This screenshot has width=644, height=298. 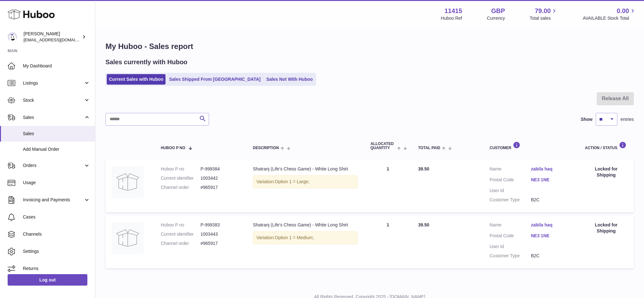 What do you see at coordinates (53, 166) in the screenshot?
I see `span: Orders` at bounding box center [53, 166].